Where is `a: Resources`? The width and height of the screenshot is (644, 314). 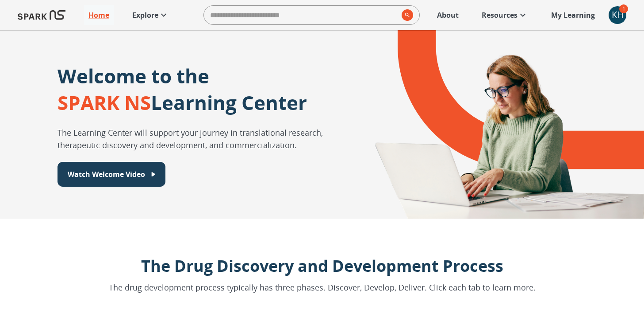 a: Resources is located at coordinates (505, 15).